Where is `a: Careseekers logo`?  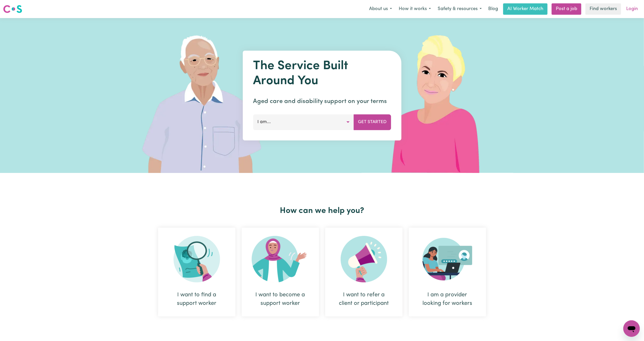 a: Careseekers logo is located at coordinates (13, 9).